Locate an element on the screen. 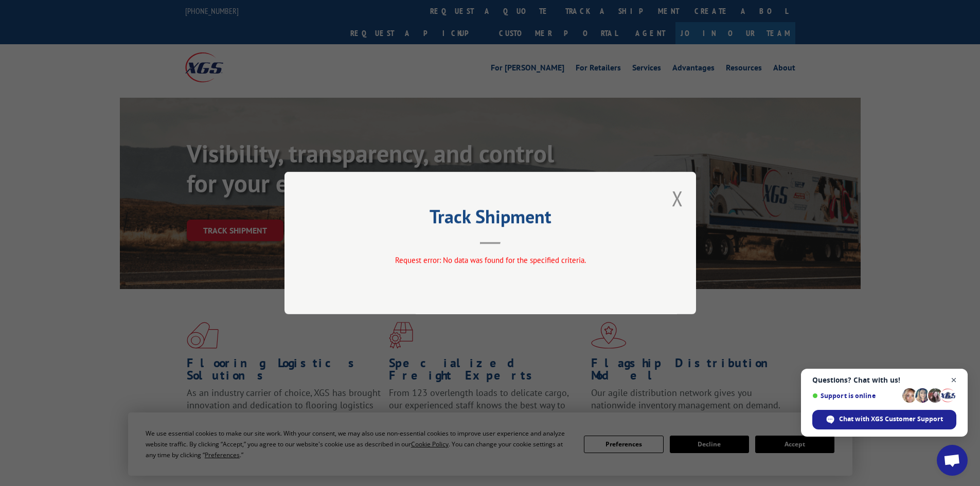 Image resolution: width=980 pixels, height=486 pixels. a: Open chat is located at coordinates (952, 460).